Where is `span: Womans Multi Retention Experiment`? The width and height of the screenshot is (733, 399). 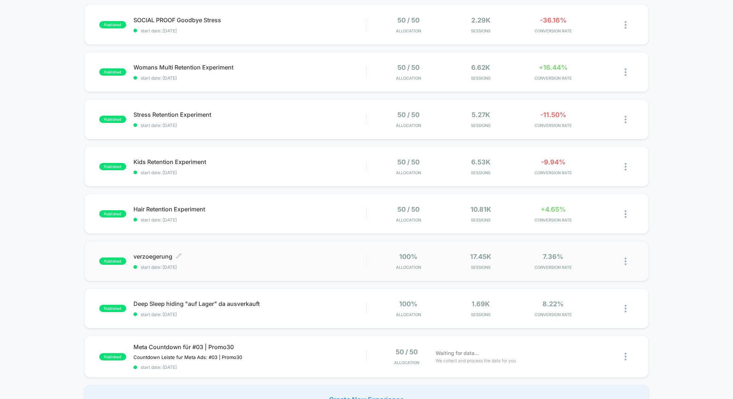 span: Womans Multi Retention Experiment is located at coordinates (250, 67).